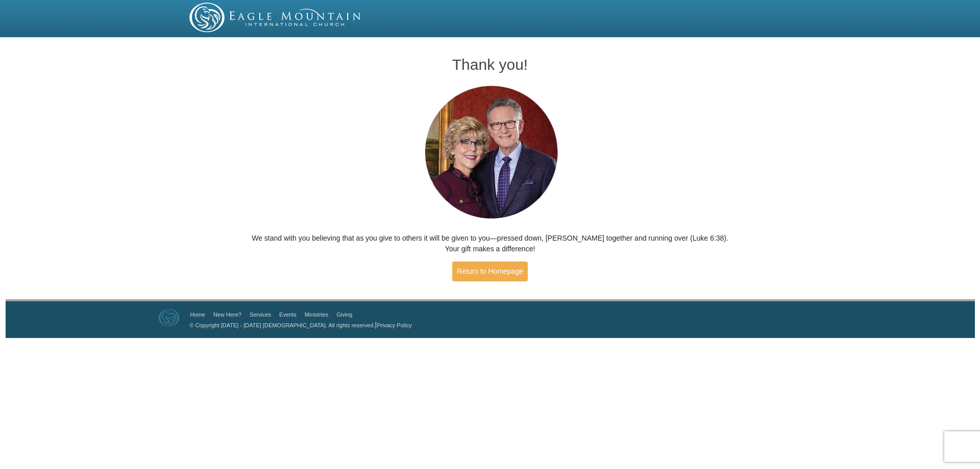  What do you see at coordinates (490, 272) in the screenshot?
I see `a: Return to Homepage` at bounding box center [490, 272].